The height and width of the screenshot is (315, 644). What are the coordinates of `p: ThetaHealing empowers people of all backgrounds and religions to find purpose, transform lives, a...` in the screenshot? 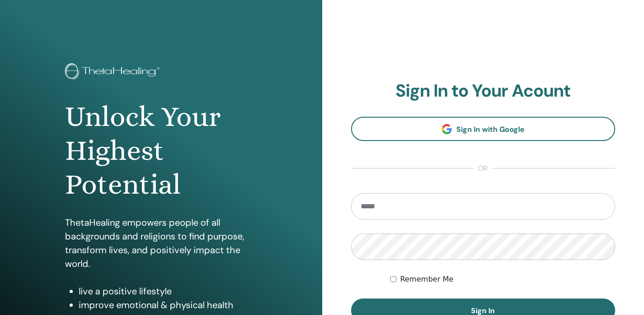 It's located at (161, 243).